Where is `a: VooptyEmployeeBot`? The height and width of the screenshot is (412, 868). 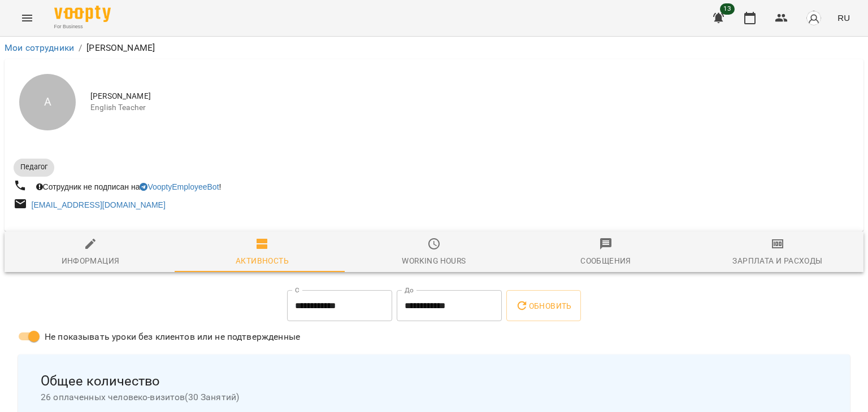
a: VooptyEmployeeBot is located at coordinates (179, 187).